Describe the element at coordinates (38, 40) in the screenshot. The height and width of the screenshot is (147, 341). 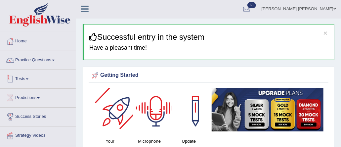
I see `a: Home` at that location.